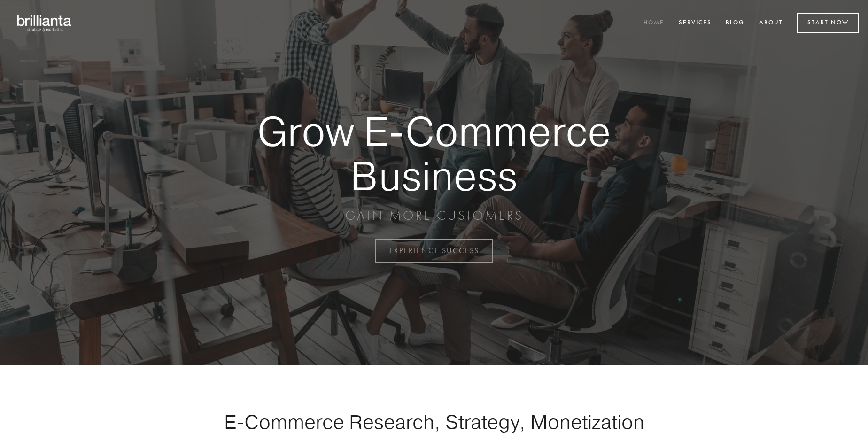 The width and height of the screenshot is (868, 441). I want to click on strong: Grow E-Commerce Business, so click(434, 153).